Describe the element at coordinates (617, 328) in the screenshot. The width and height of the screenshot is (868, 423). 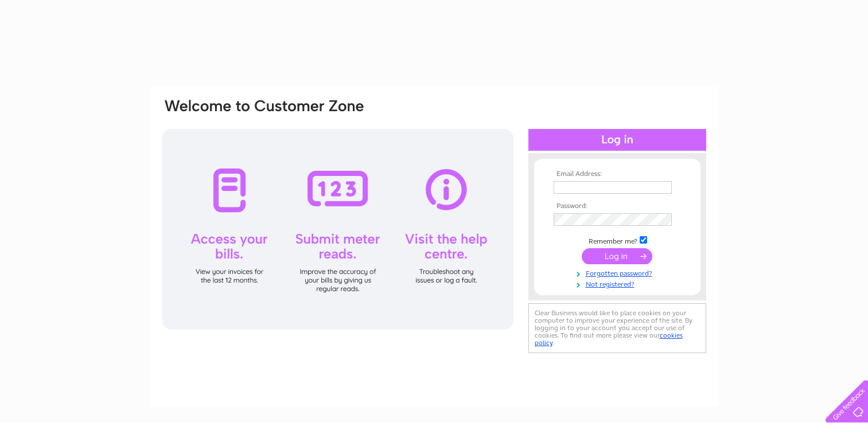
I see `div: Clear Business would like to place cookies on your computer to improve your experience of the sit...` at that location.